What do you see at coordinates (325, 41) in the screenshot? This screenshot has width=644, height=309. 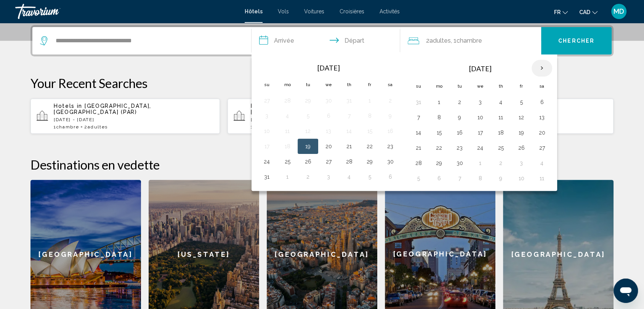 I see `button: Check in and out dates` at bounding box center [325, 41].